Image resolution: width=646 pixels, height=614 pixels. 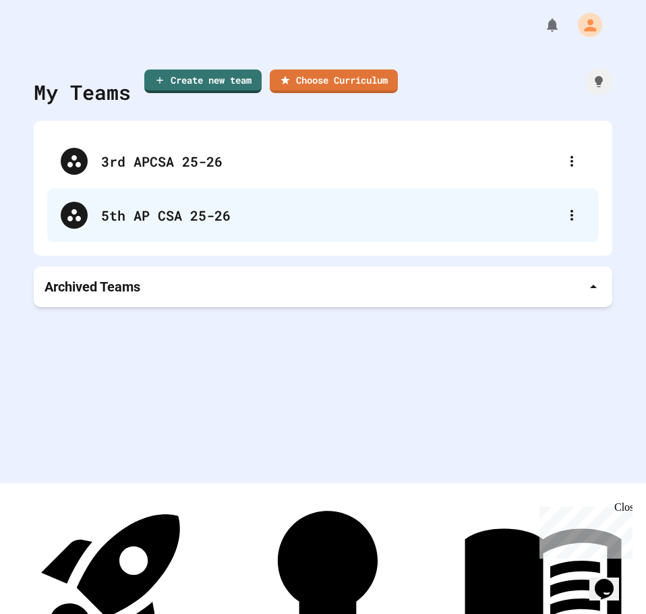 What do you see at coordinates (92, 287) in the screenshot?
I see `p: Archived Teams` at bounding box center [92, 287].